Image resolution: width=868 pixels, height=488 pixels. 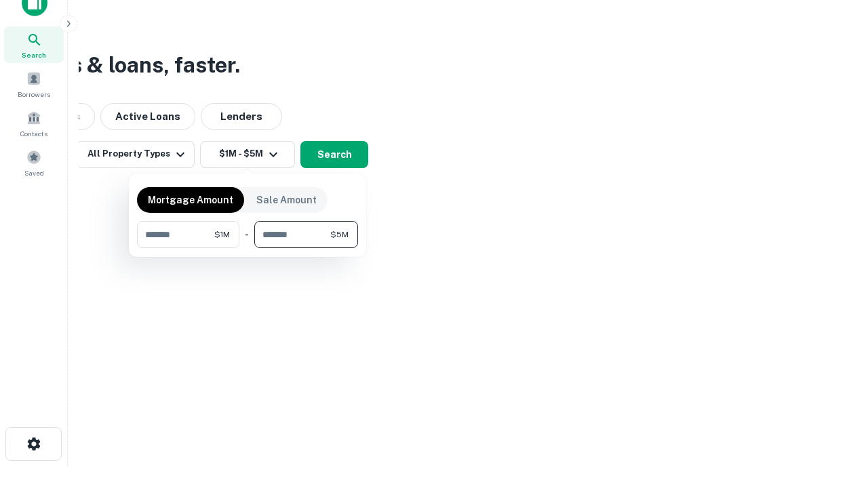 What do you see at coordinates (190, 200) in the screenshot?
I see `p: Mortgage Amount` at bounding box center [190, 200].